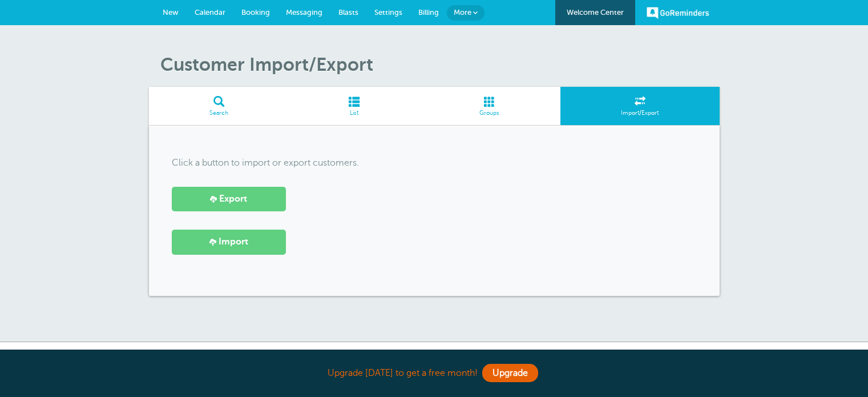 The image size is (868, 397). I want to click on span: Calendar, so click(210, 12).